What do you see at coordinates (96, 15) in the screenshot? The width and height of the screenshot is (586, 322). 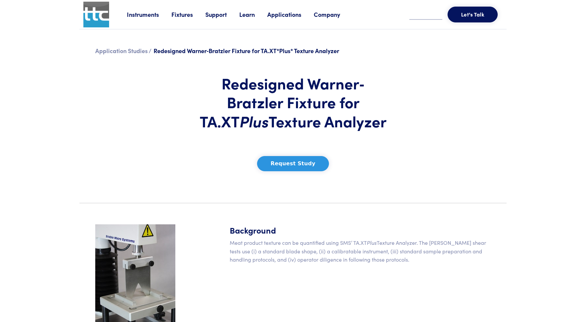 I see `img: ttc_logo_1x1_v1.0.png` at bounding box center [96, 15].